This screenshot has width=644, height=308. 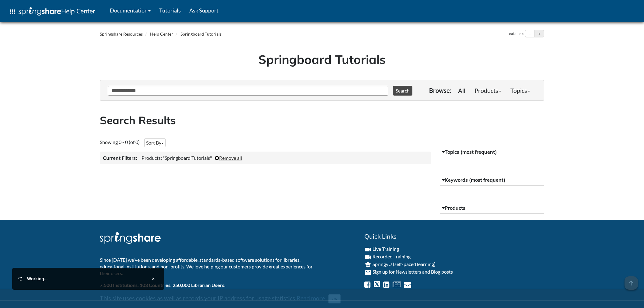 What do you see at coordinates (204, 10) in the screenshot?
I see `a: Ask Support` at bounding box center [204, 10].